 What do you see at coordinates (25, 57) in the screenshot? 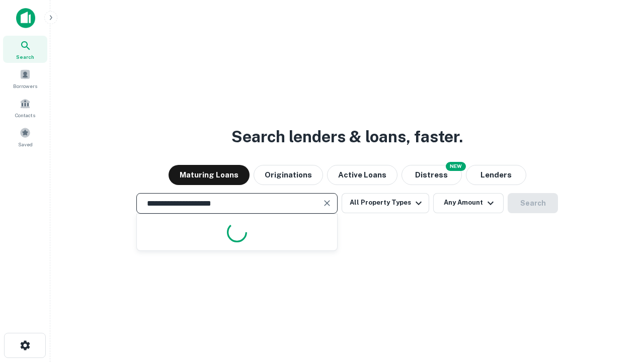
I see `span: Search` at bounding box center [25, 57].